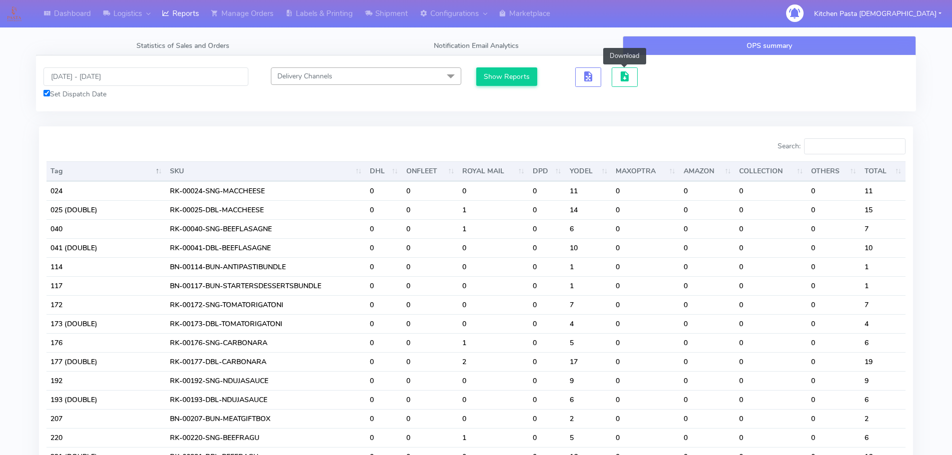 Image resolution: width=952 pixels, height=455 pixels. What do you see at coordinates (106, 191) in the screenshot?
I see `td: 024` at bounding box center [106, 191].